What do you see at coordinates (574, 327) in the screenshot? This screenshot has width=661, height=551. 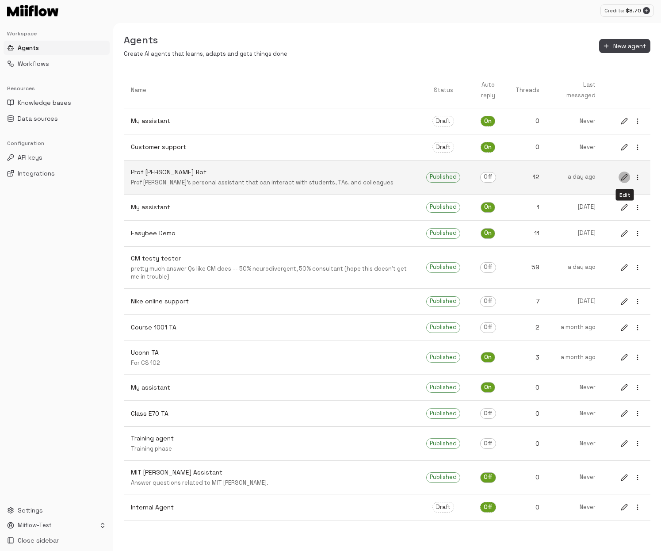 I see `p: a month ago` at bounding box center [574, 327].